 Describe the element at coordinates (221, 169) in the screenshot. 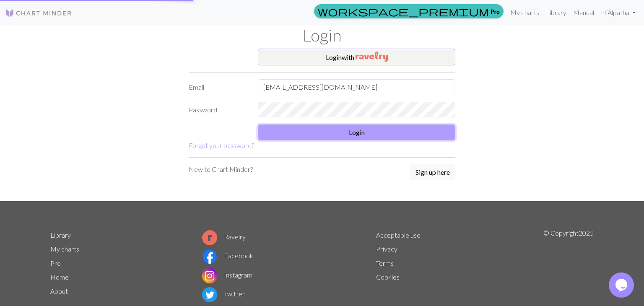

I see `p: New to Chart Minder?` at that location.